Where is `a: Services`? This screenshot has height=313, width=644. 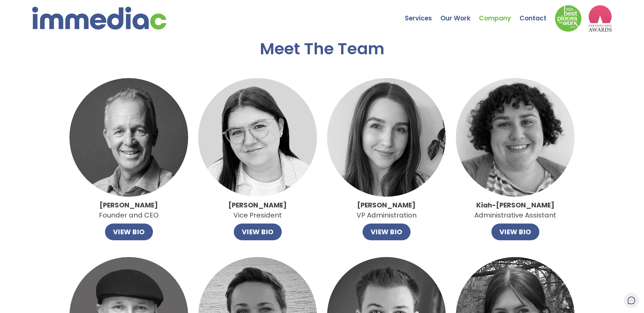 a: Services is located at coordinates (422, 13).